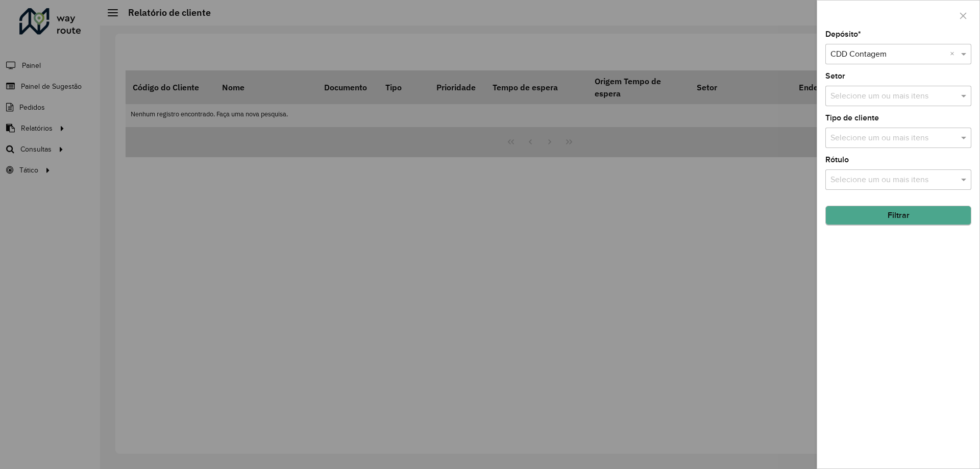 The image size is (980, 469). I want to click on button: Filtrar, so click(898, 215).